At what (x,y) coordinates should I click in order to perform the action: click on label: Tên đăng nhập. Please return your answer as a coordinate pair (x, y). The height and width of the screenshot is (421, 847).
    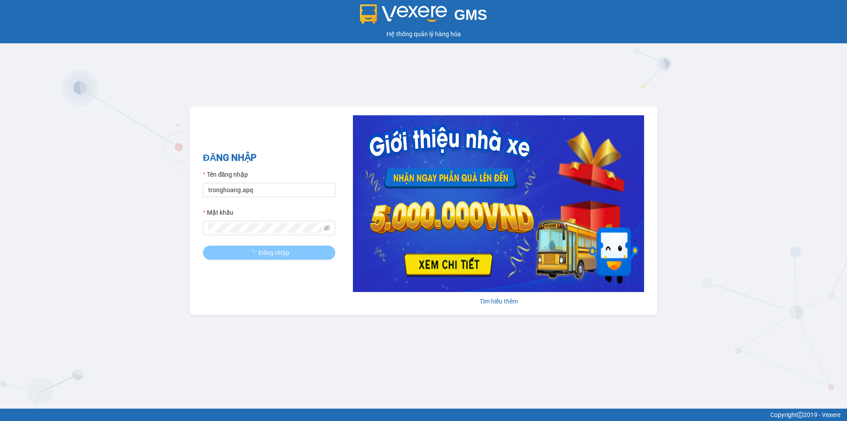
    Looking at the image, I should click on (226, 174).